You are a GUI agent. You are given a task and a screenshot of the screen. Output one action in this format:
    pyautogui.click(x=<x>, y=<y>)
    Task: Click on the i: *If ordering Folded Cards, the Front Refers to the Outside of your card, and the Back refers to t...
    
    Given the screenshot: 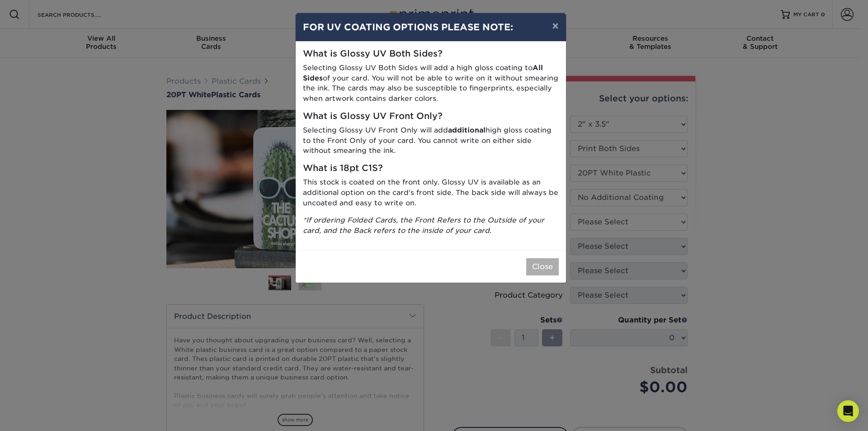 What is the action you would take?
    pyautogui.click(x=424, y=225)
    